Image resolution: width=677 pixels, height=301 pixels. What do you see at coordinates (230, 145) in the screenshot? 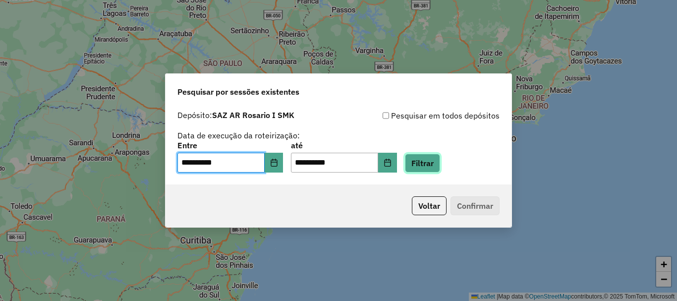
I see `label: Entre` at bounding box center [230, 145].